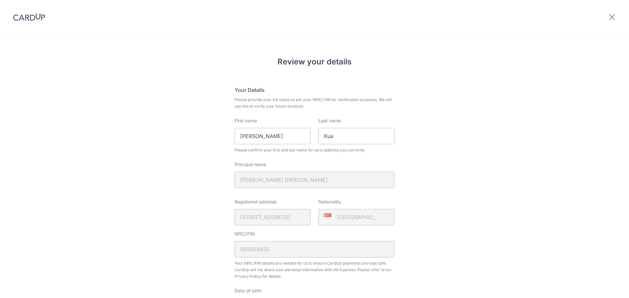 This screenshot has width=629, height=298. Describe the element at coordinates (314, 103) in the screenshot. I see `span: Please provide your full name as per your NRIC/ FIN for verification purposes. We will use this t...` at that location.